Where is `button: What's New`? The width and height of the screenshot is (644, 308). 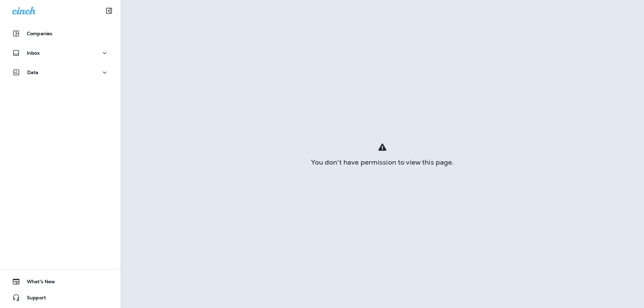
button: What's New is located at coordinates (61, 282).